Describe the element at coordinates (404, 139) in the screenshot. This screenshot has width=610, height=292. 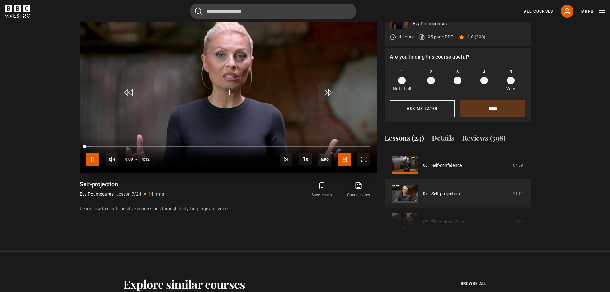
I see `button: Lessons (24)` at that location.